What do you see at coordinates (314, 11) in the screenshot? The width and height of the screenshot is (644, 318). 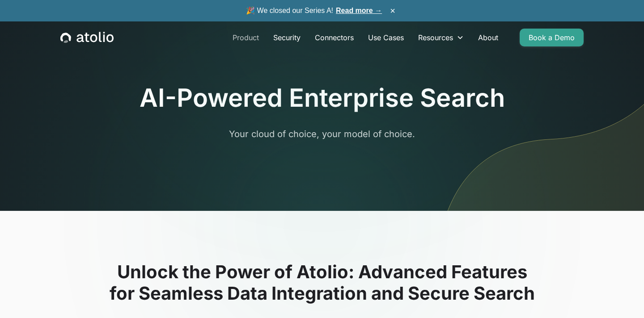 I see `span: 🎉 We closed our Series A!` at bounding box center [314, 11].